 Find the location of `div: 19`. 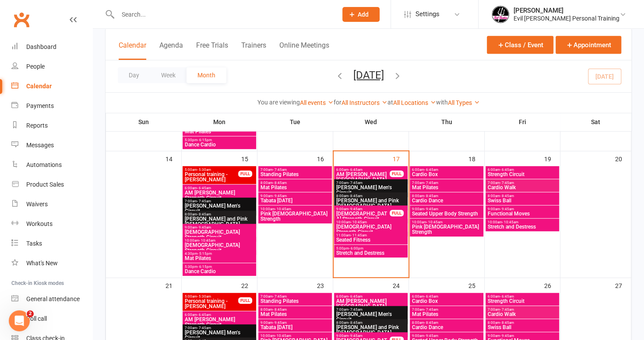

div: 19 is located at coordinates (552, 158).